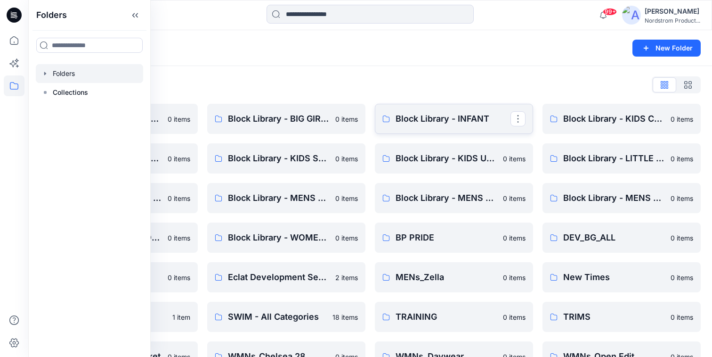 This screenshot has height=357, width=712. I want to click on p: Block Library - KIDS SWIM, so click(279, 158).